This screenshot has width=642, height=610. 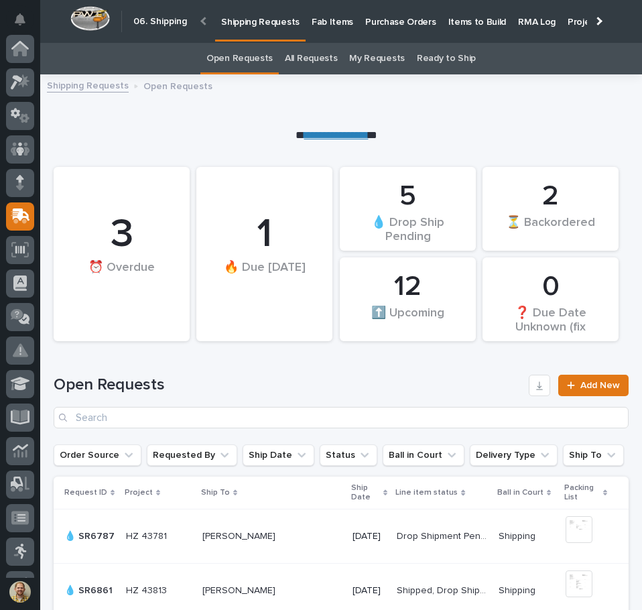 What do you see at coordinates (86, 492) in the screenshot?
I see `p: Request ID` at bounding box center [86, 492].